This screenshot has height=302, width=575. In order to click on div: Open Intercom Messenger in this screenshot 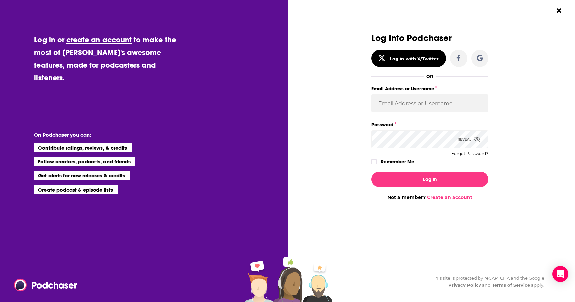, I will do `click(561, 274)`.